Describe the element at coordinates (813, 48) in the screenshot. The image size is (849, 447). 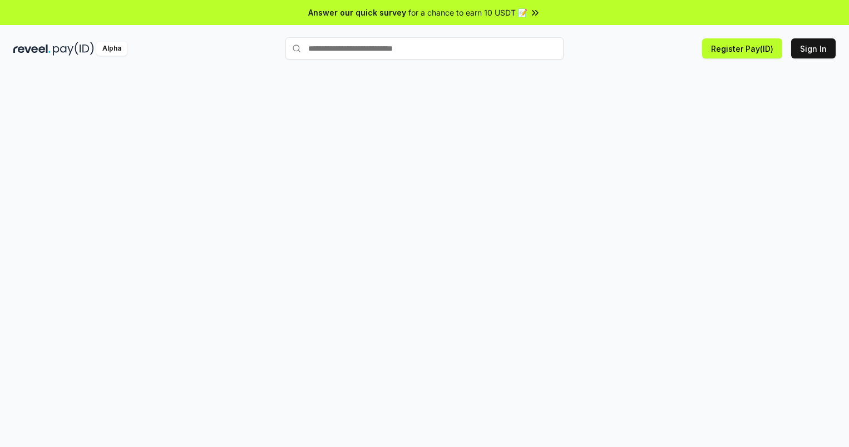
I see `button: Sign In` at that location.